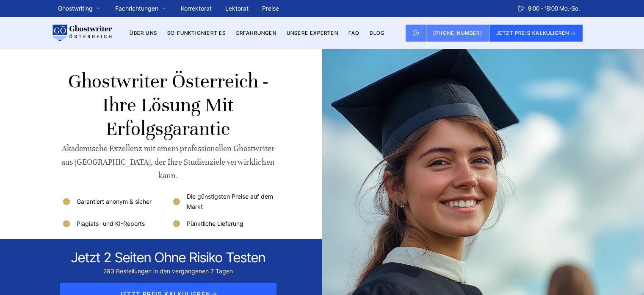  What do you see at coordinates (354, 33) in the screenshot?
I see `a: FAQ` at bounding box center [354, 33].